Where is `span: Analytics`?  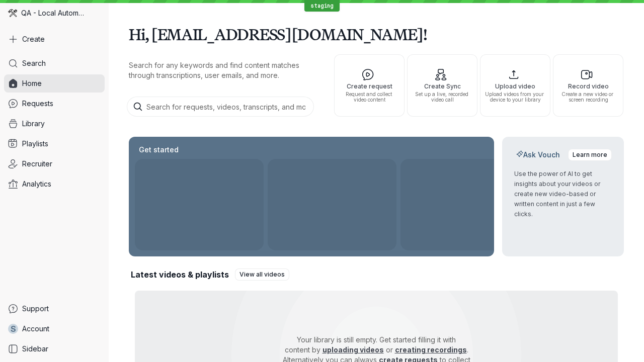
span: Analytics is located at coordinates (37, 184).